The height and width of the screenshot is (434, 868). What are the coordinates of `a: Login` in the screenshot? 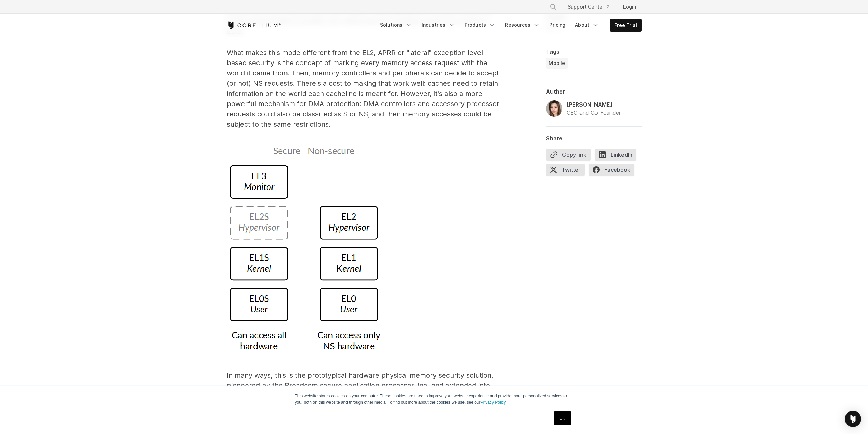 It's located at (630, 7).